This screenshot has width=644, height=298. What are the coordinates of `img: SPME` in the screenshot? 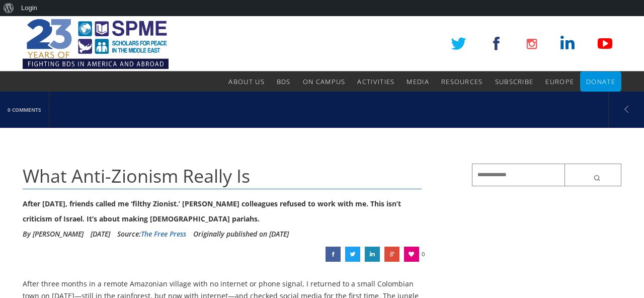 It's located at (95, 44).